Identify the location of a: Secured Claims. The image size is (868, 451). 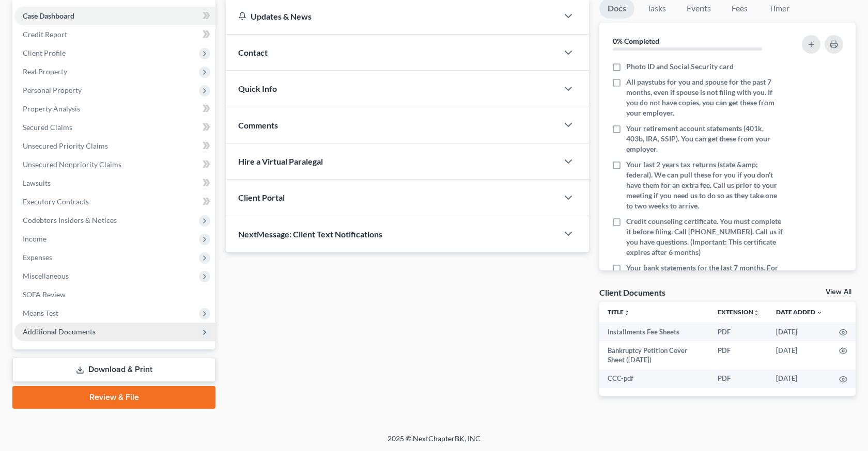
(115, 128).